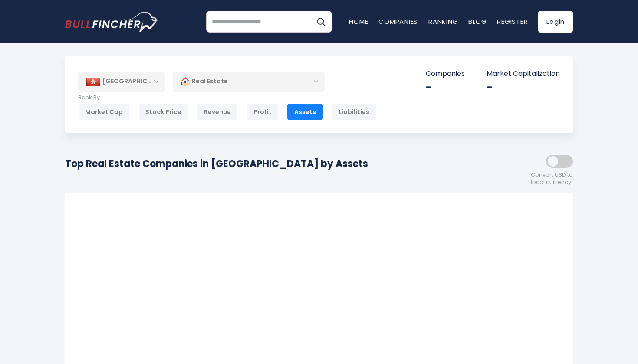  I want to click on div: Market Cap, so click(104, 112).